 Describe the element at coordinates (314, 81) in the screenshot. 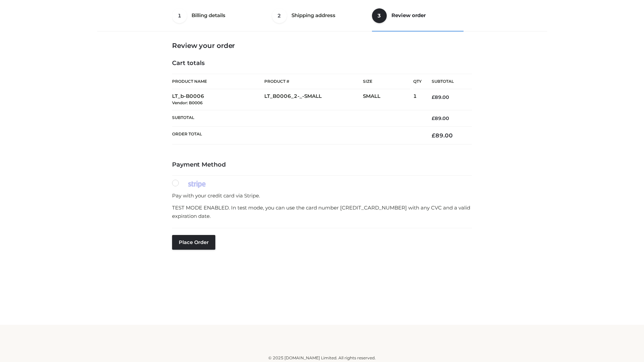

I see `th: Product #` at that location.